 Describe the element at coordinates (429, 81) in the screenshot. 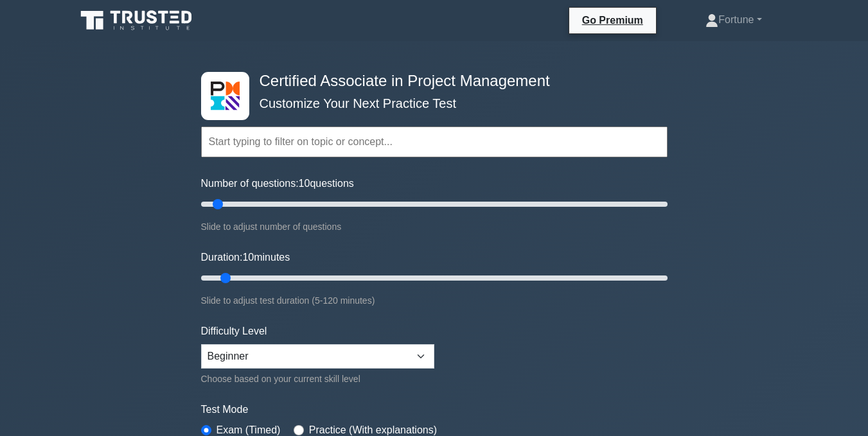

I see `h4: Certified Associate in Project Management` at that location.